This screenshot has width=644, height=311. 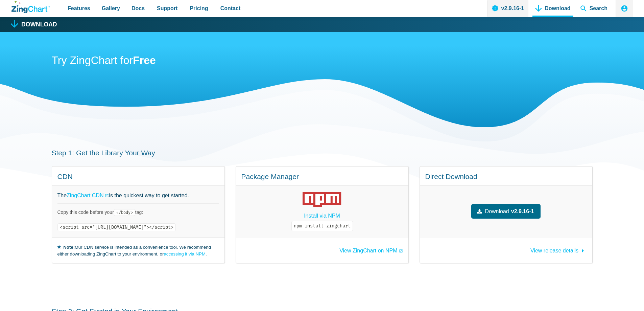 I want to click on strong: v2.9.16-1, so click(x=523, y=211).